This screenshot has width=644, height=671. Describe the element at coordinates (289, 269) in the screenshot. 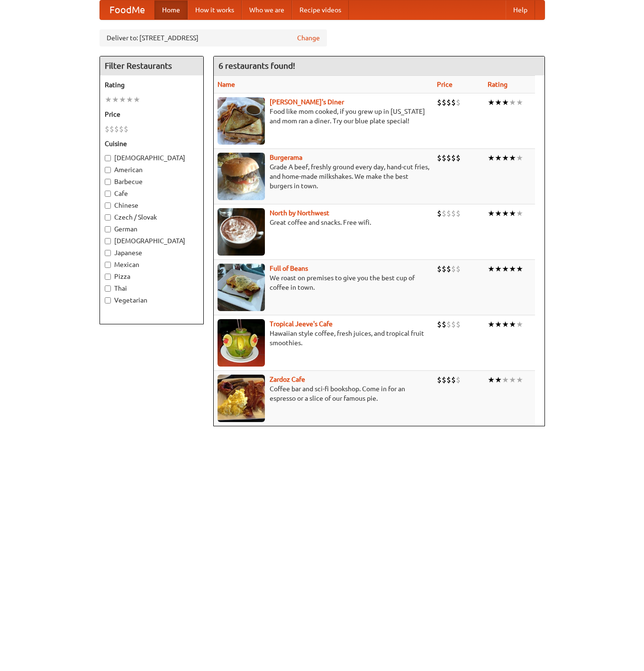

I see `a: Full of Beans` at that location.